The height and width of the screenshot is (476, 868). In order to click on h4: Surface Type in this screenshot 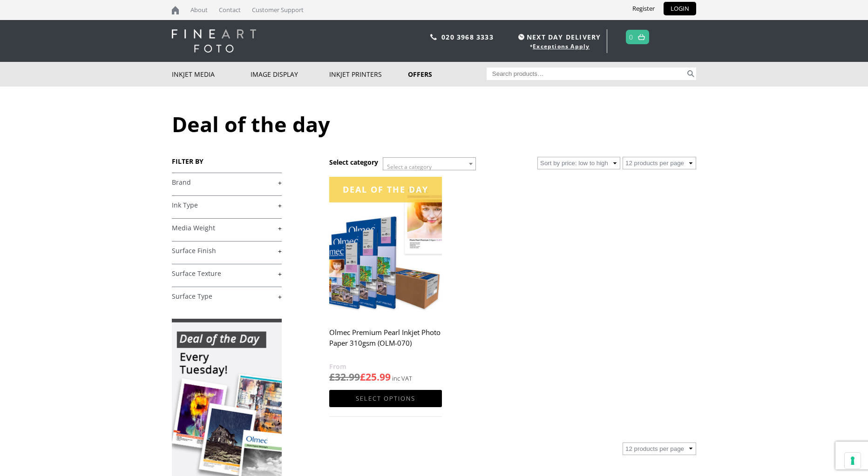, I will do `click(227, 296)`.